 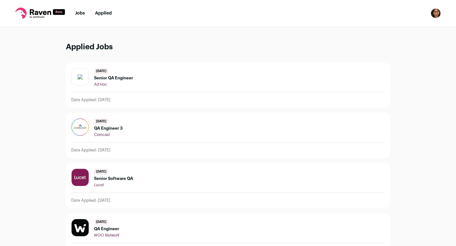 What do you see at coordinates (80, 13) in the screenshot?
I see `a: Jobs` at bounding box center [80, 13].